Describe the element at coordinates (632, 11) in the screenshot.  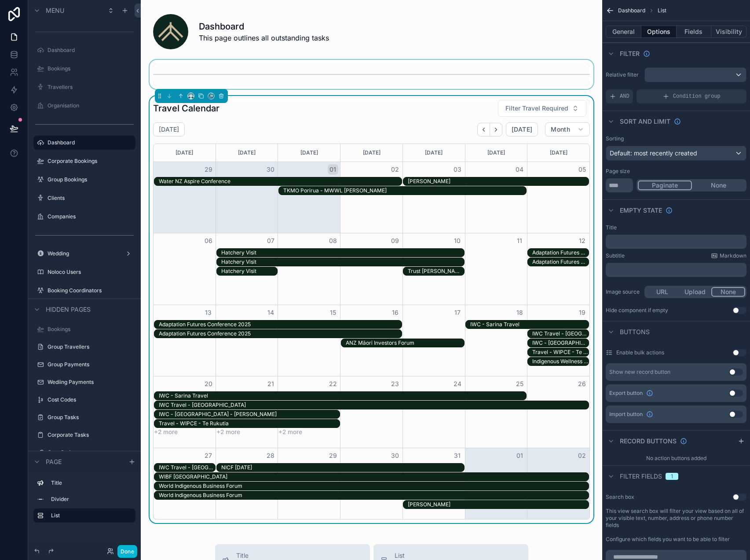
I see `span: Dashboard` at that location.